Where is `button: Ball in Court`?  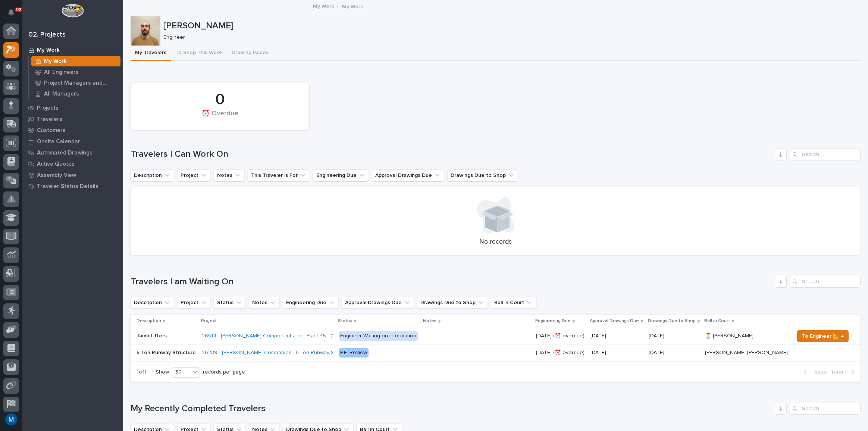
button: Ball in Court is located at coordinates (513, 303).